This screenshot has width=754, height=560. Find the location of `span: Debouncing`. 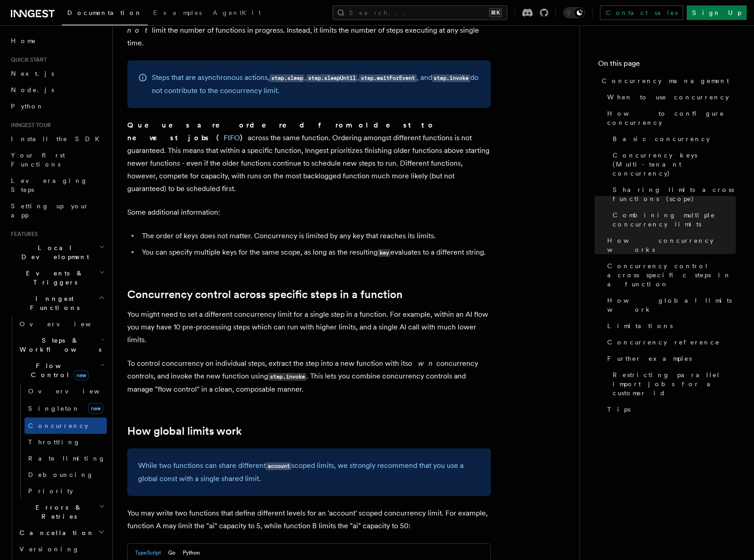

span: Debouncing is located at coordinates (61, 475).